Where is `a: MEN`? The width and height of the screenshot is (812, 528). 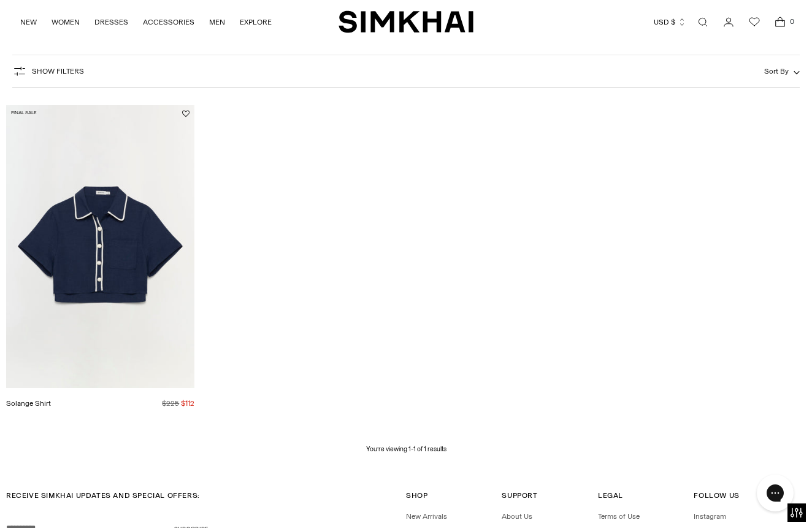 a: MEN is located at coordinates (217, 22).